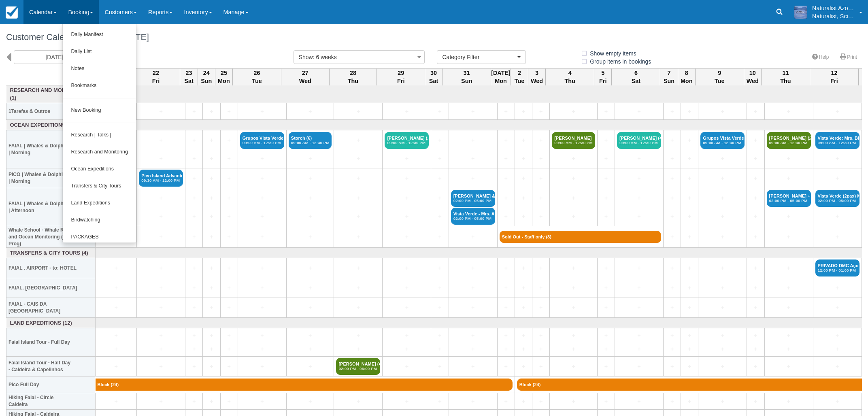 This screenshot has width=868, height=419. What do you see at coordinates (611, 54) in the screenshot?
I see `label: Show empty items` at bounding box center [611, 54].